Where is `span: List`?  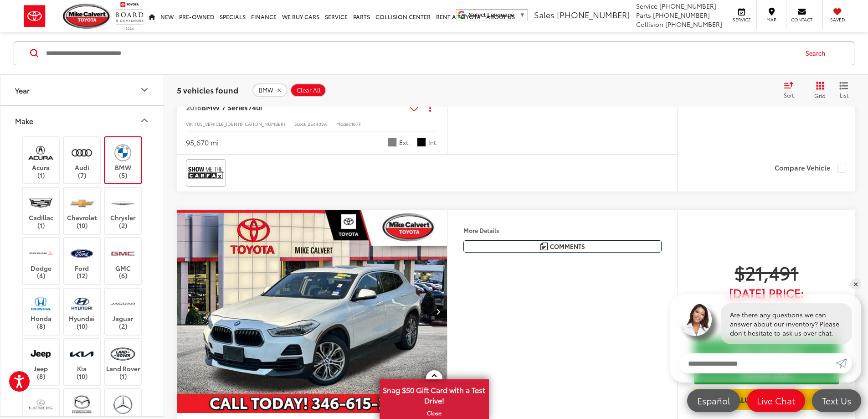
span: List is located at coordinates (844, 95).